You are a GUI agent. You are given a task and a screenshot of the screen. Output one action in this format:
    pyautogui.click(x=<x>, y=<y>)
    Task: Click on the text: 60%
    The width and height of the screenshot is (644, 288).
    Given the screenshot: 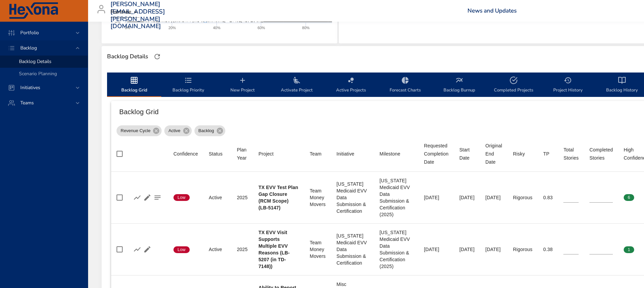 What is the action you would take?
    pyautogui.click(x=261, y=28)
    